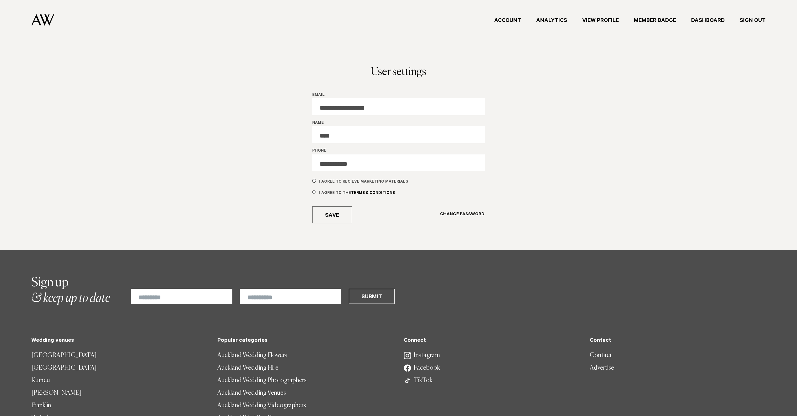 The image size is (797, 416). What do you see at coordinates (318, 123) in the screenshot?
I see `label: Name` at bounding box center [318, 123].